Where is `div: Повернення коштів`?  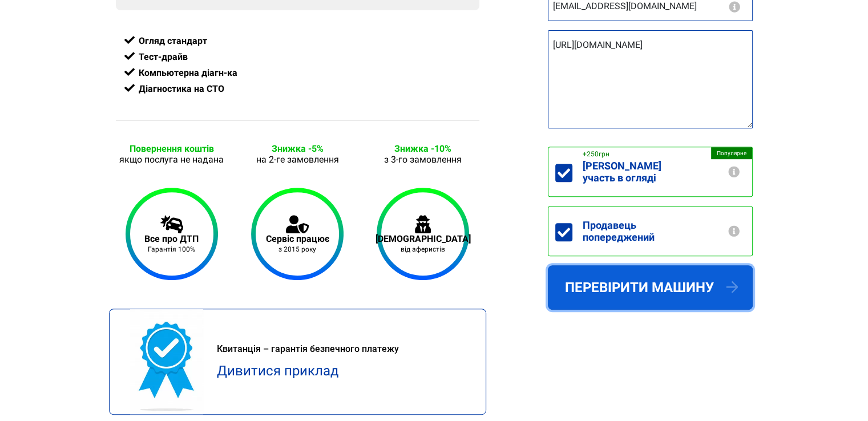
div: Повернення коштів is located at coordinates (172, 149).